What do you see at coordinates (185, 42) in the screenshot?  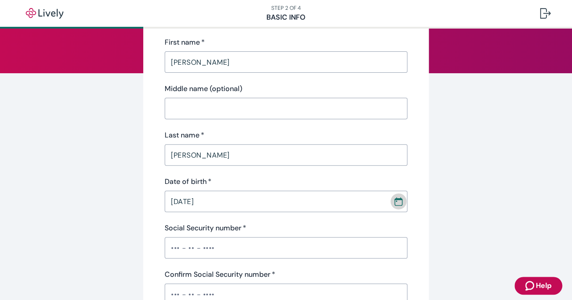 I see `label: First name` at bounding box center [185, 42].